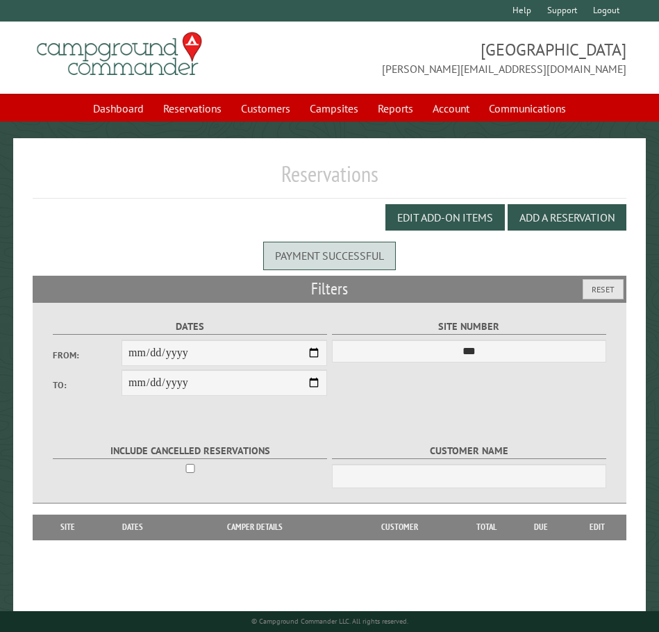  I want to click on a: Dashboard, so click(118, 108).